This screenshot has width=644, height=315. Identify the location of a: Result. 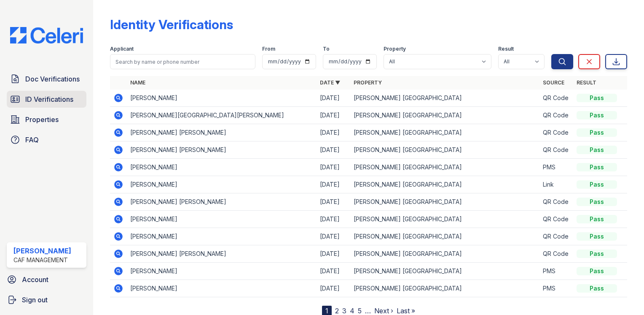
(586, 82).